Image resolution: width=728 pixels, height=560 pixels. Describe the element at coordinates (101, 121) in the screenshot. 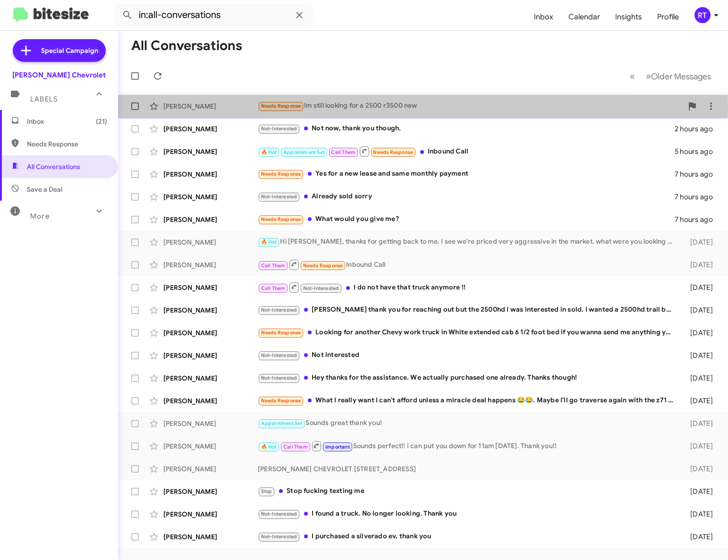

I see `span: (21)` at that location.